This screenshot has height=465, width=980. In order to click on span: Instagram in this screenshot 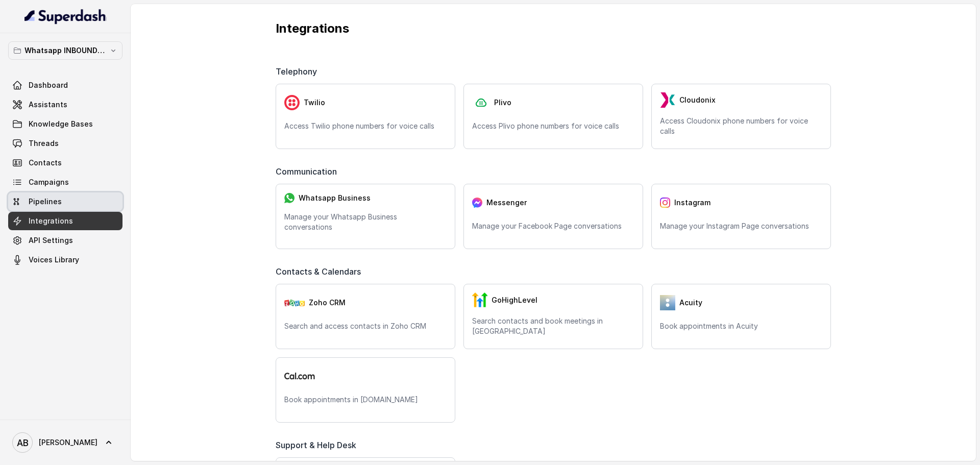, I will do `click(692, 203)`.